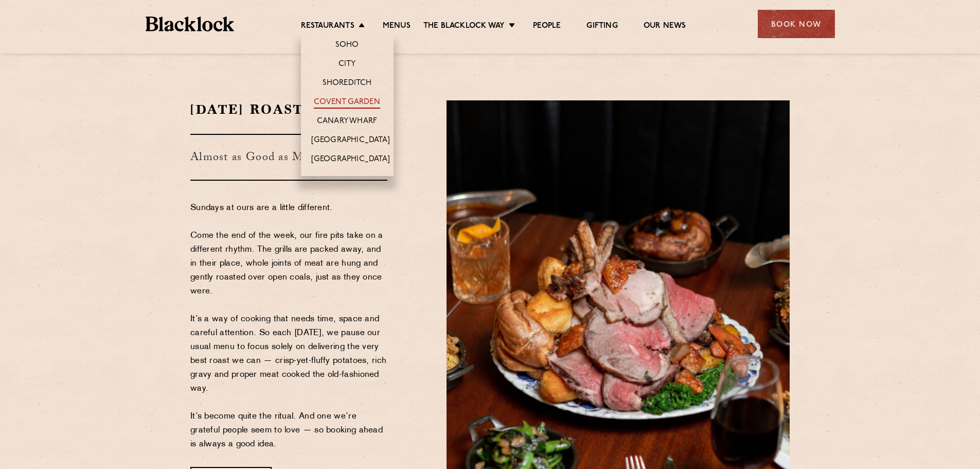 This screenshot has width=980, height=469. I want to click on a: People, so click(547, 27).